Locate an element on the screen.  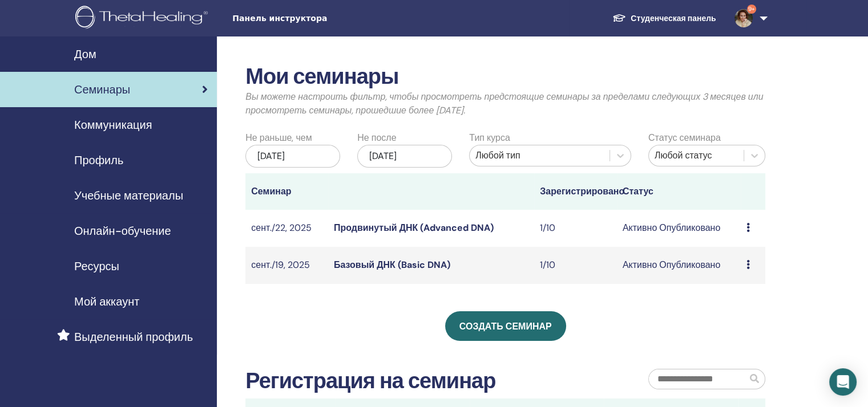
a: Создать семинар is located at coordinates (506, 326).